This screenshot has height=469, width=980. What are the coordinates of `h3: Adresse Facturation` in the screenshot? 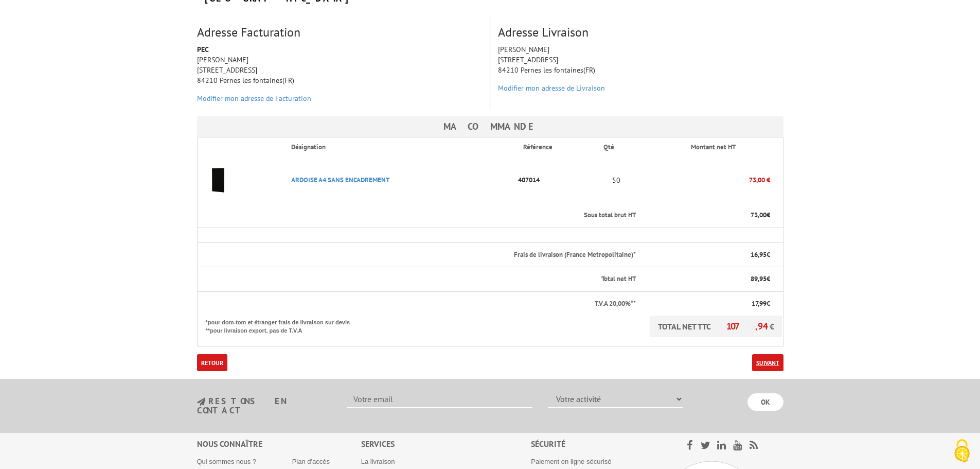 It's located at (339, 32).